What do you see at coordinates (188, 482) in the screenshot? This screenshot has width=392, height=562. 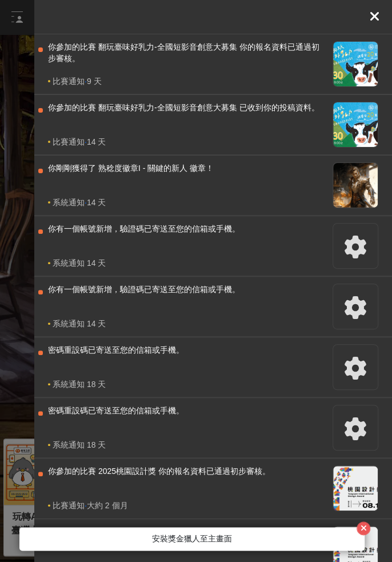 I see `div: 你參加的比賽 2025桃園設計獎 你的報名資料已通過初步審核。` at bounding box center [188, 482].